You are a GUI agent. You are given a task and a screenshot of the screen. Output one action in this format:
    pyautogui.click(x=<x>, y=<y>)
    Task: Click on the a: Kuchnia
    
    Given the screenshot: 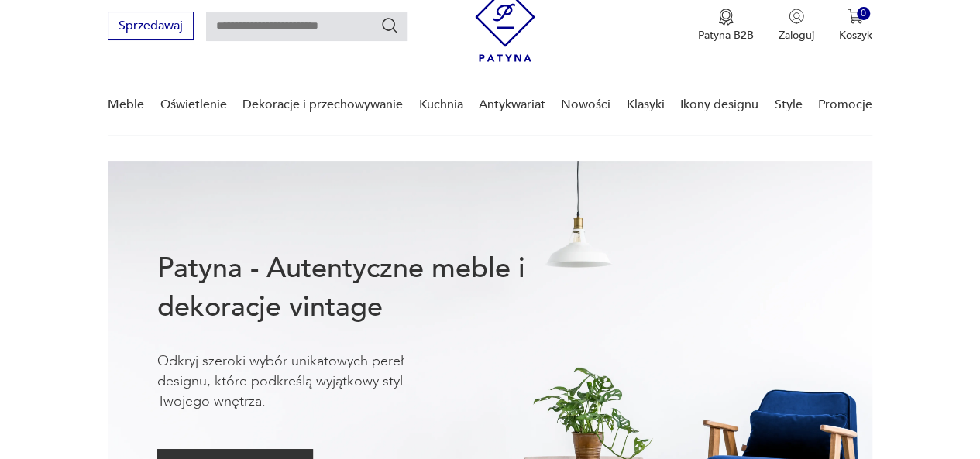 What is the action you would take?
    pyautogui.click(x=440, y=105)
    